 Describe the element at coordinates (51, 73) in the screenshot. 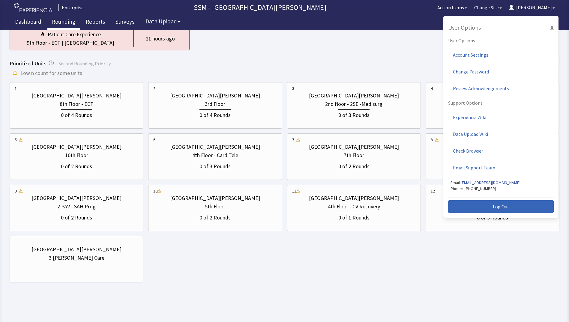

I see `span: Low n count for some units` at that location.